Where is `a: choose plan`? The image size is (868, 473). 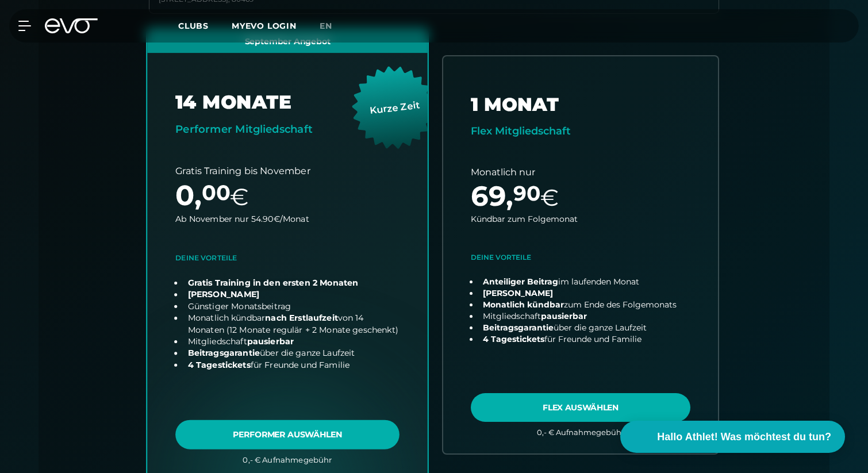
a: choose plan is located at coordinates (580, 255).